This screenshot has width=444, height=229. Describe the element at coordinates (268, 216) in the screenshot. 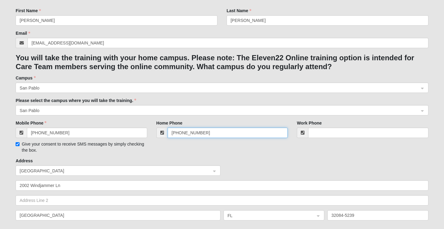

I see `span: FL` at that location.